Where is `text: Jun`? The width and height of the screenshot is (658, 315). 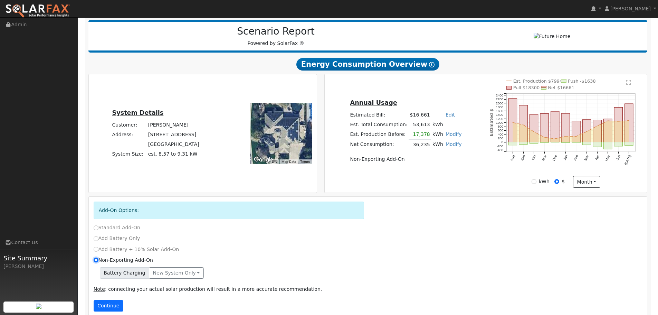
text: Jun is located at coordinates (619, 157).